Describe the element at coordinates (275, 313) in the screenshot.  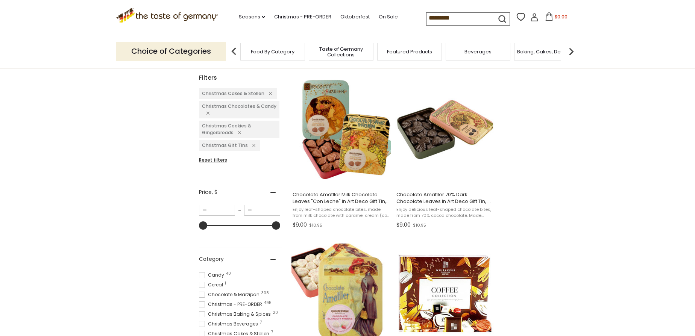
I see `span: 20` at that location.